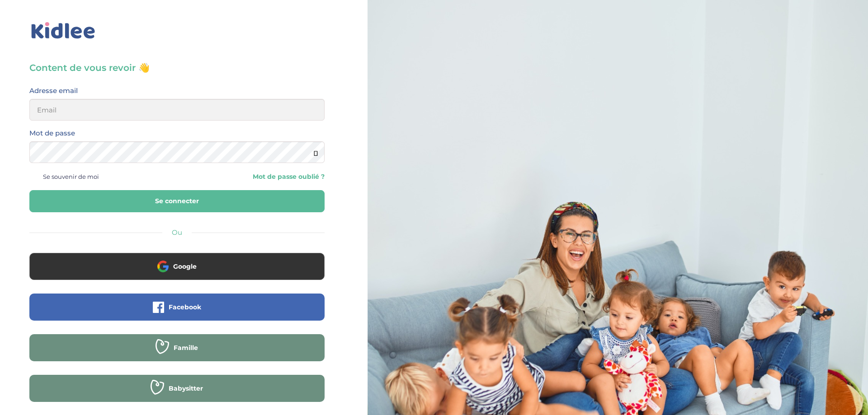 The height and width of the screenshot is (415, 868). What do you see at coordinates (177, 201) in the screenshot?
I see `button: Se connecter` at bounding box center [177, 201].